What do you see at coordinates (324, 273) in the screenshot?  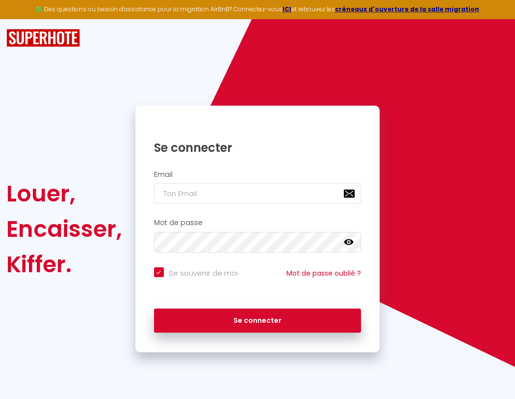 I see `a: Mot de passe oublié ?` at bounding box center [324, 273].